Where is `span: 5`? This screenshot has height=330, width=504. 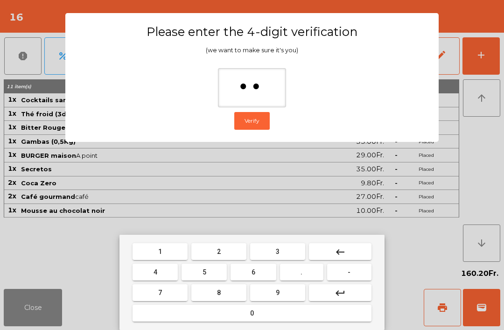 span: 5 is located at coordinates (204, 272).